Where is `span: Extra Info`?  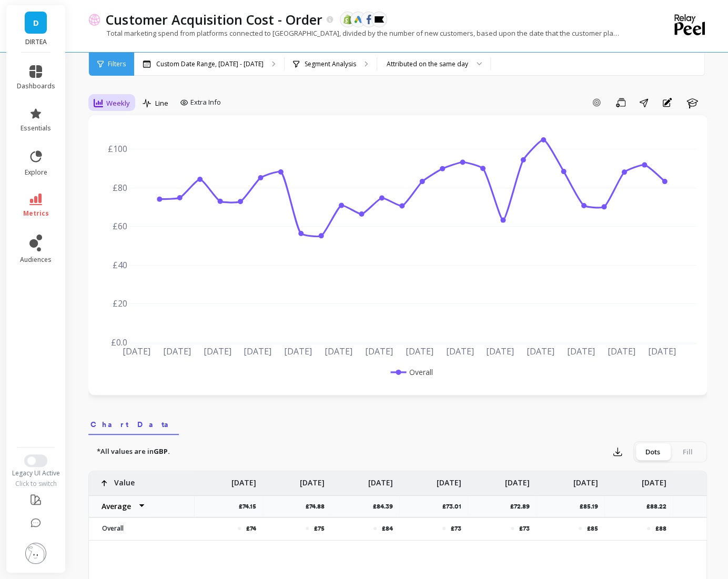
span: Extra Info is located at coordinates (206, 103).